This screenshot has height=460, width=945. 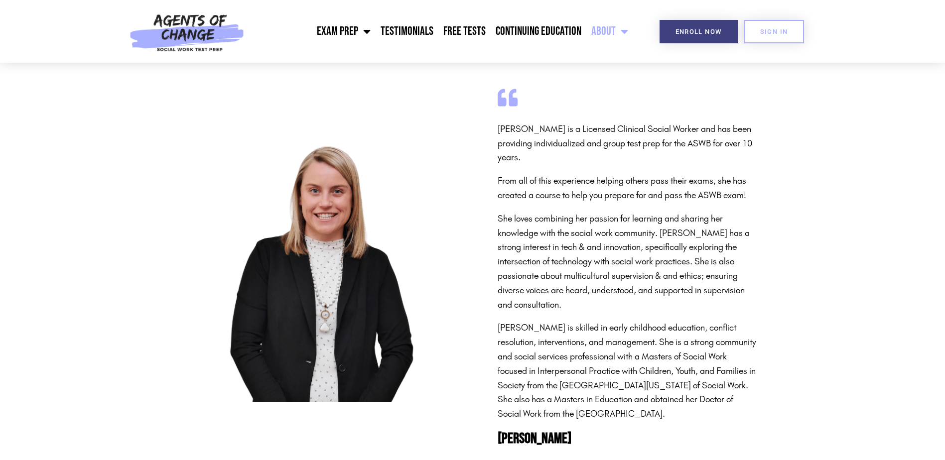 What do you see at coordinates (538, 31) in the screenshot?
I see `a: Continuing Education` at bounding box center [538, 31].